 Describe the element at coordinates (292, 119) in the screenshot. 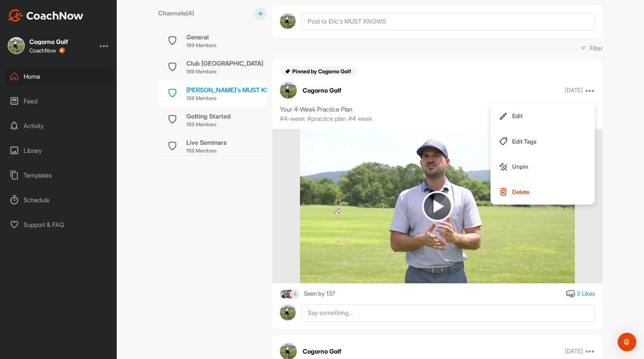

I see `p: #4-week` at that location.